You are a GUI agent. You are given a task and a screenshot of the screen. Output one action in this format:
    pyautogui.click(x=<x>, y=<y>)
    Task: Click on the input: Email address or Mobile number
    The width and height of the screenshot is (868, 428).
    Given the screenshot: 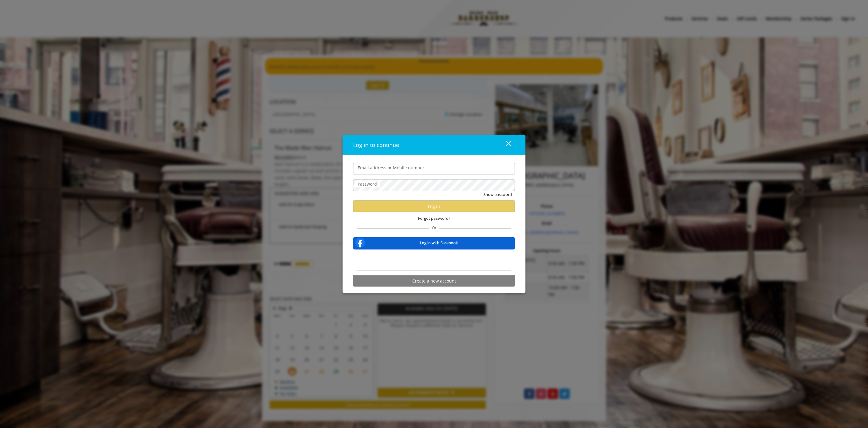 What is the action you would take?
    pyautogui.click(x=434, y=169)
    